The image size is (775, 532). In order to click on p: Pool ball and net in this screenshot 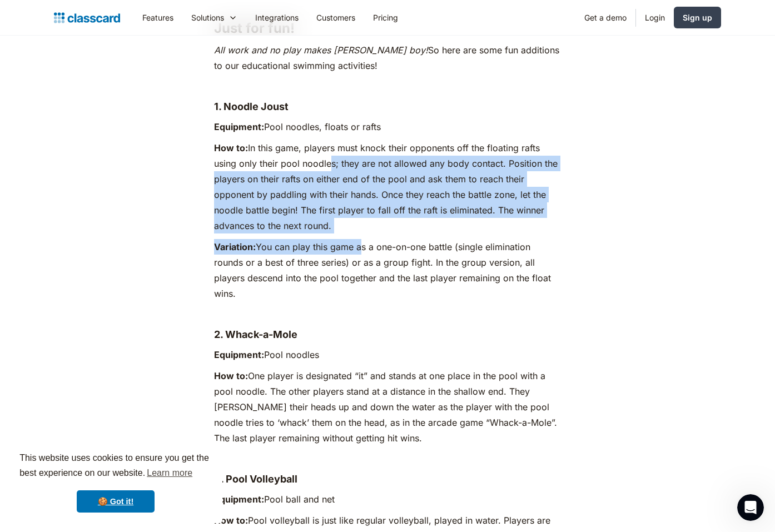, I will do `click(387, 499)`.